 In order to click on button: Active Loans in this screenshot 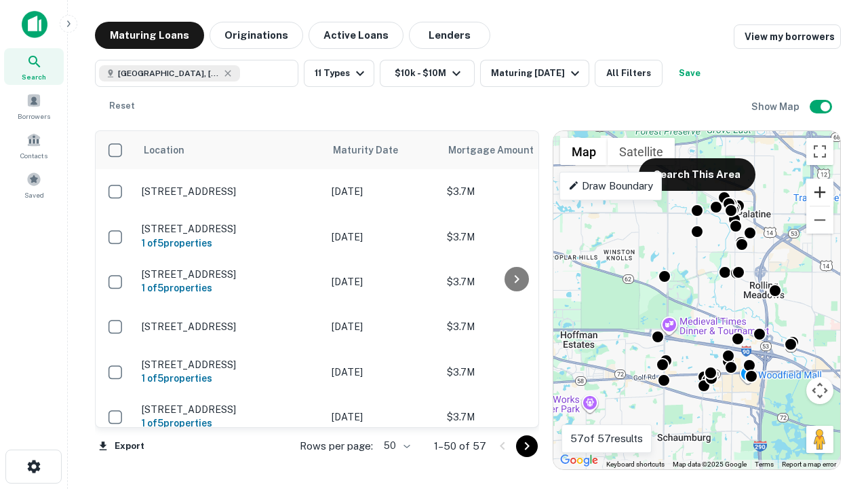, I will do `click(356, 35)`.